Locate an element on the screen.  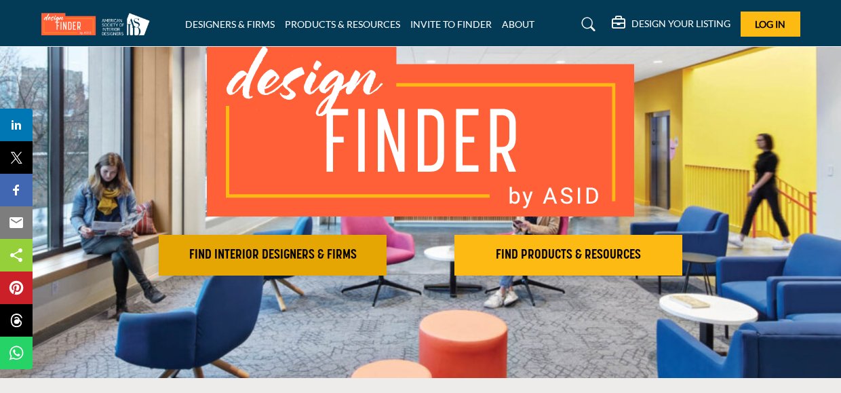
h2: FIND INTERIOR DESIGNERS & FIRMS is located at coordinates (273, 255).